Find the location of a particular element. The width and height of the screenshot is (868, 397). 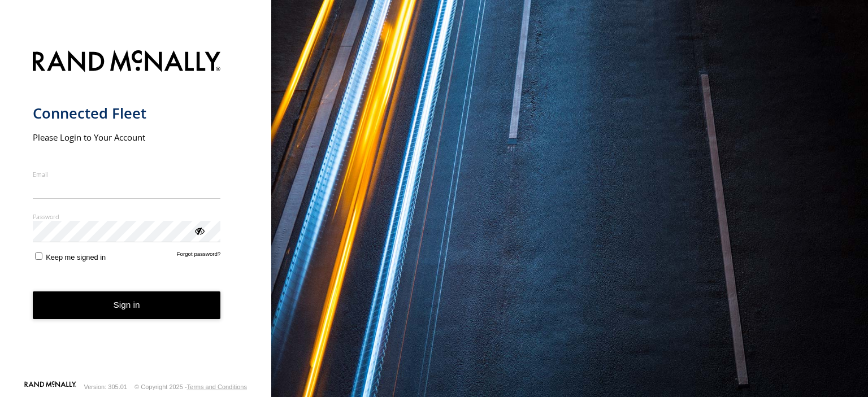

a: Terms and Conditions is located at coordinates (217, 387).